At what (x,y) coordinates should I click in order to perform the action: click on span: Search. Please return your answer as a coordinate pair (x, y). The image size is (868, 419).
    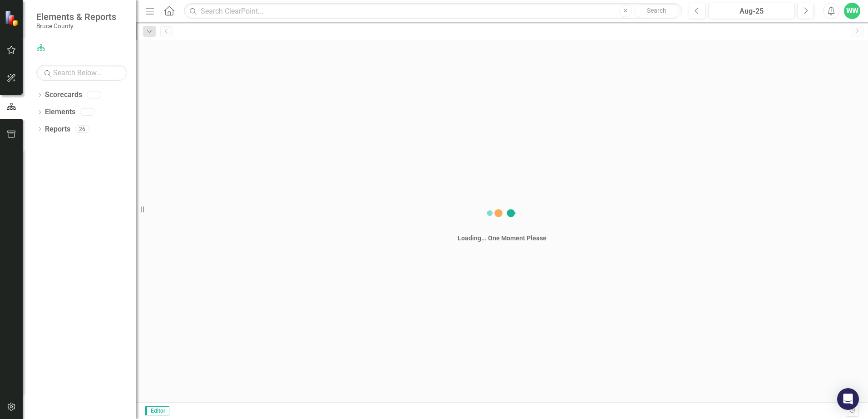
    Looking at the image, I should click on (657, 11).